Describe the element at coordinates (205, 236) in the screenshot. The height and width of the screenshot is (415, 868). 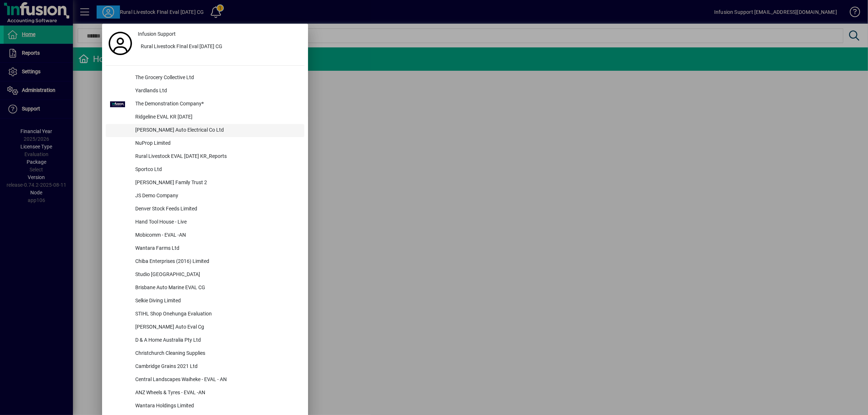
I see `button: Mobicomm - EVAL -AN` at that location.